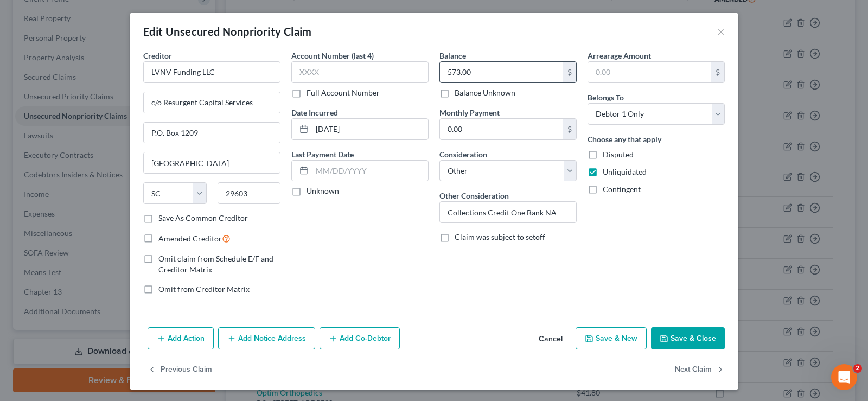  I want to click on label: Save As Common Creditor, so click(203, 218).